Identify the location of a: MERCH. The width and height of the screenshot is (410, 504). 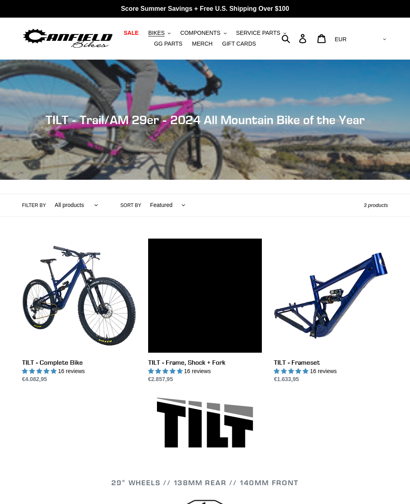
(202, 44).